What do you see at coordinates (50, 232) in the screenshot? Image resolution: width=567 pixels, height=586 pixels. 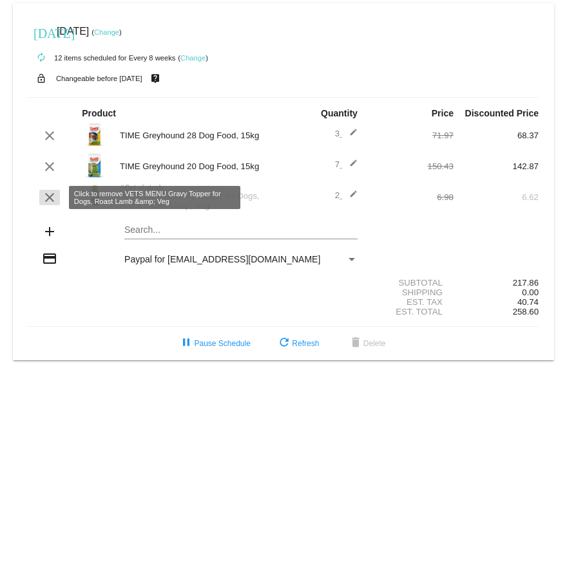 I see `mat-icon: add` at bounding box center [50, 232].